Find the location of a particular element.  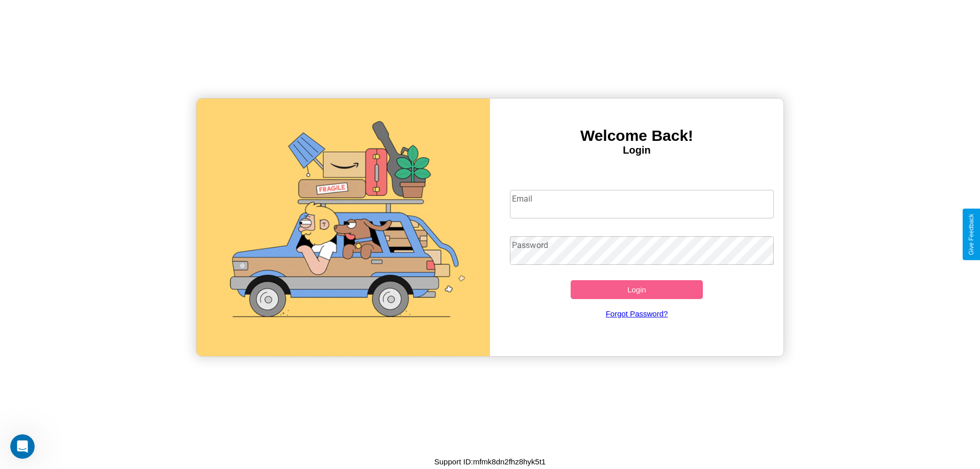

div: Give Feedback is located at coordinates (972, 234).